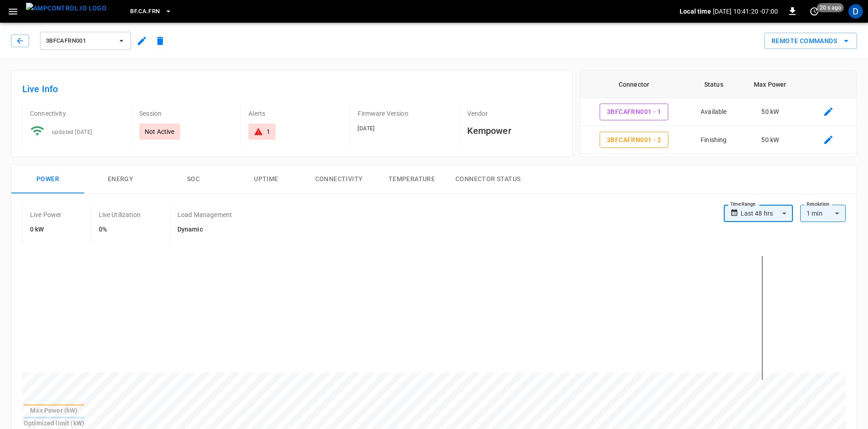 This screenshot has width=868, height=429. What do you see at coordinates (856, 12) in the screenshot?
I see `div: profile-icon` at bounding box center [856, 12].